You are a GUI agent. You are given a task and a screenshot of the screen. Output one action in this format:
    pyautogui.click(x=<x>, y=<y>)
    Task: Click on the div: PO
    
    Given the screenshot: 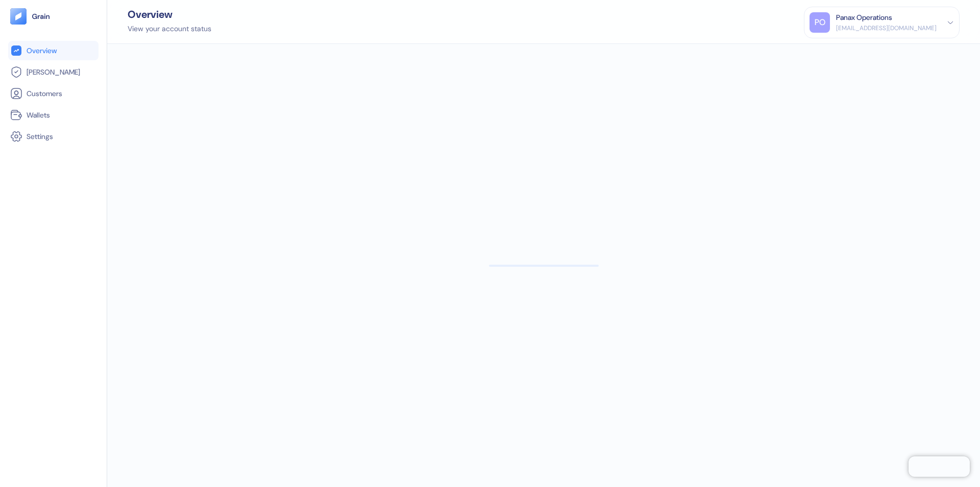 What is the action you would take?
    pyautogui.click(x=820, y=23)
    